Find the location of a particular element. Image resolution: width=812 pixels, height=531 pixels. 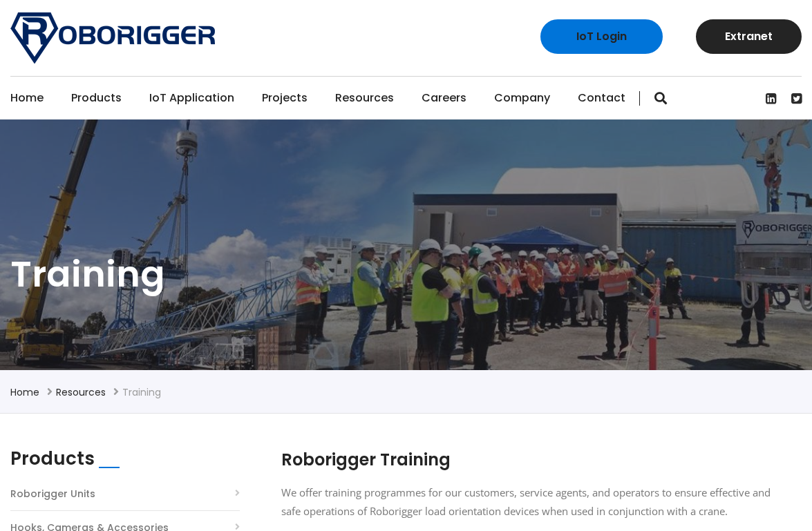

p: We offer training programmes for our customers, service agents, and operators to ensure effective... is located at coordinates (531, 502).